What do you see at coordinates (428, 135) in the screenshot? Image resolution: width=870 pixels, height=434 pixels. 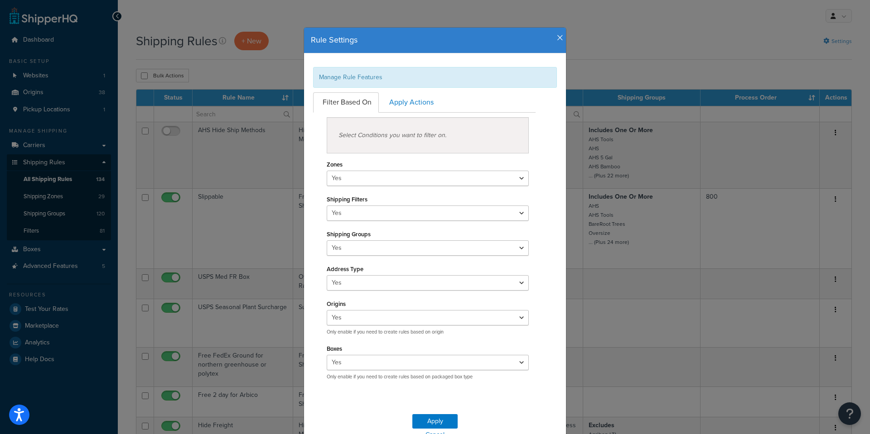 I see `div: Select Conditions you want to filter on.` at bounding box center [428, 135].